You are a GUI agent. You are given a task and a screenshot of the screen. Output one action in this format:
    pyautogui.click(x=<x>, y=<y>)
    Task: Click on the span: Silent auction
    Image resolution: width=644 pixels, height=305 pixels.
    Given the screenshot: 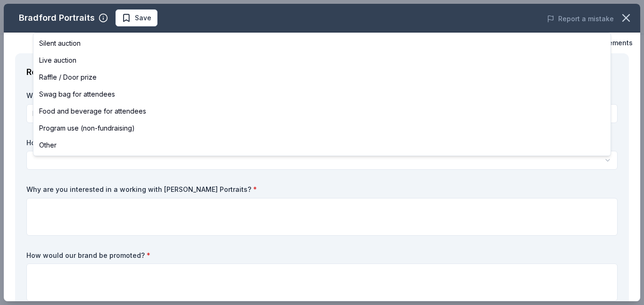 What is the action you would take?
    pyautogui.click(x=60, y=43)
    